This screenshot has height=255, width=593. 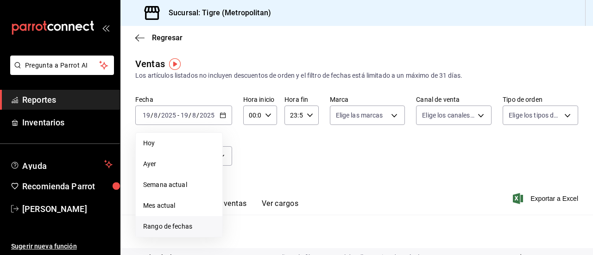 What do you see at coordinates (67, 186) in the screenshot?
I see `span: Recomienda Parrot` at bounding box center [67, 186].